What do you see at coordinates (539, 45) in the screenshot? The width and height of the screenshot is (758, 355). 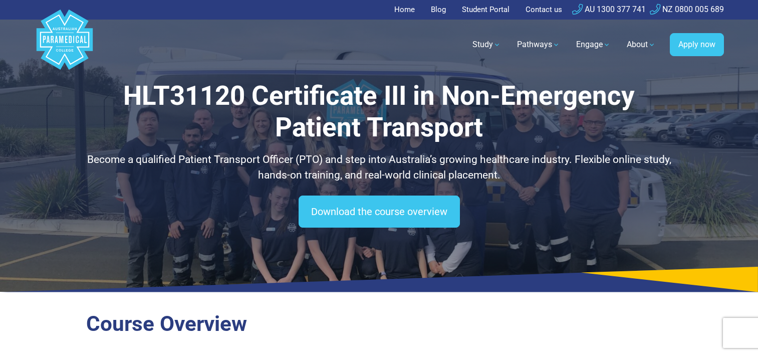 I see `a: Pathways` at bounding box center [539, 45].